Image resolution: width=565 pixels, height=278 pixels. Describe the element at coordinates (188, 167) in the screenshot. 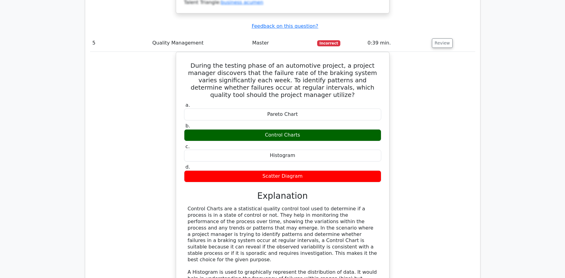

I see `span: d.` at that location.